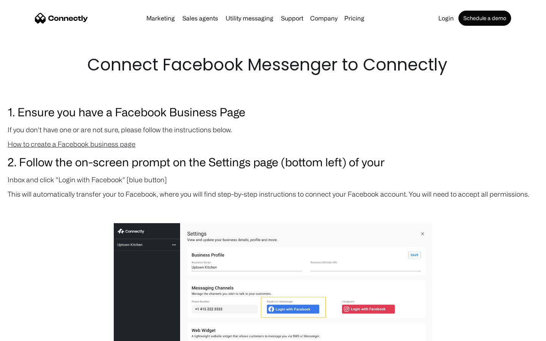 The image size is (546, 341). What do you see at coordinates (160, 18) in the screenshot?
I see `a: Marketing` at bounding box center [160, 18].